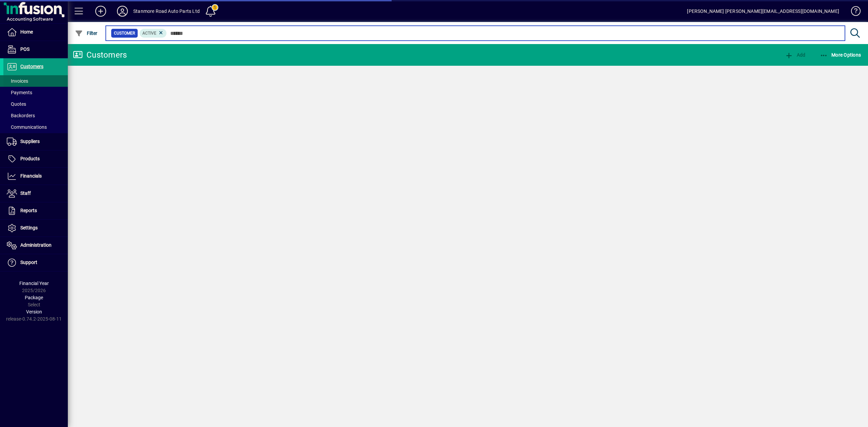  What do you see at coordinates (154, 33) in the screenshot?
I see `mat-chip: Activation Status: Active` at bounding box center [154, 33].